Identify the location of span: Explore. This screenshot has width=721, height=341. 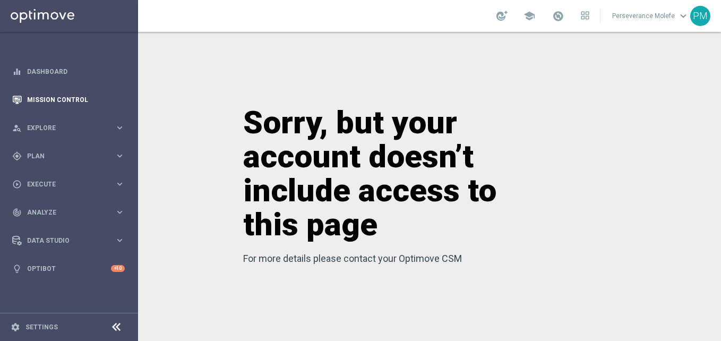
(71, 128).